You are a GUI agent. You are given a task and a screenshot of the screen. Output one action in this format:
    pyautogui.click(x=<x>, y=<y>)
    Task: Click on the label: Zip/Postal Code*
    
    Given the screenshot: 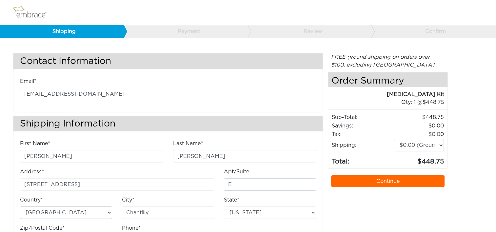 What is the action you would take?
    pyautogui.click(x=42, y=228)
    